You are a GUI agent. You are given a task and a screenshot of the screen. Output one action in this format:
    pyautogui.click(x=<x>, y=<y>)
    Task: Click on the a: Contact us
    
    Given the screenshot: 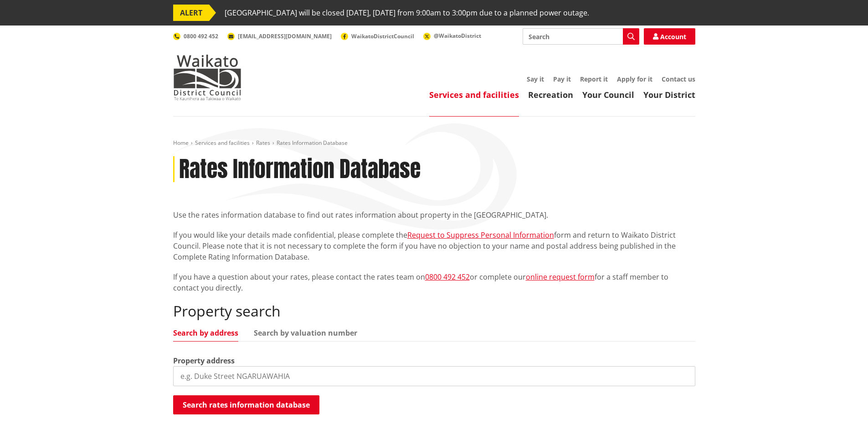 What is the action you would take?
    pyautogui.click(x=679, y=78)
    